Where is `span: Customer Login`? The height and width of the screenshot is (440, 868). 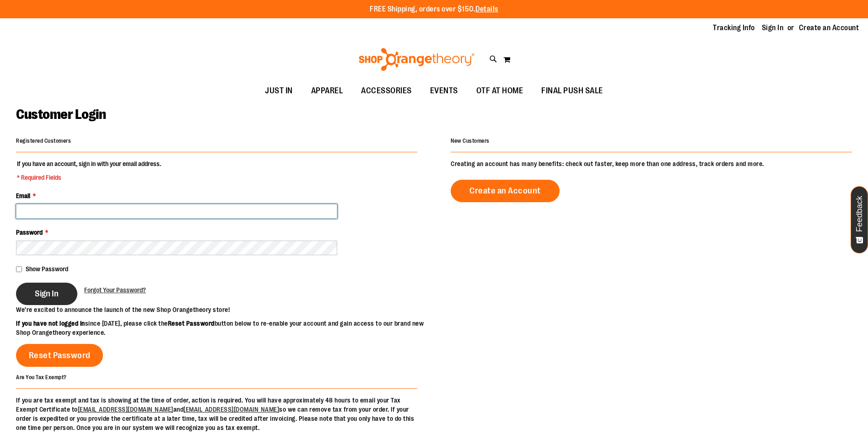 span: Customer Login is located at coordinates (61, 114).